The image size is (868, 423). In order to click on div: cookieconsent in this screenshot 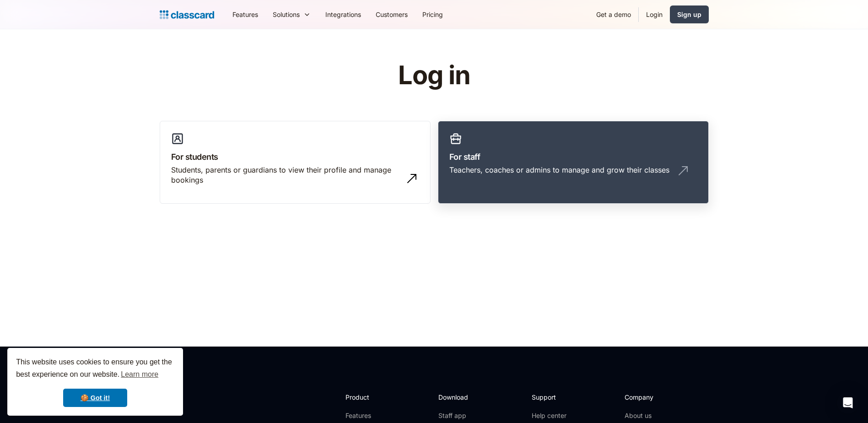, I will do `click(95, 382)`.